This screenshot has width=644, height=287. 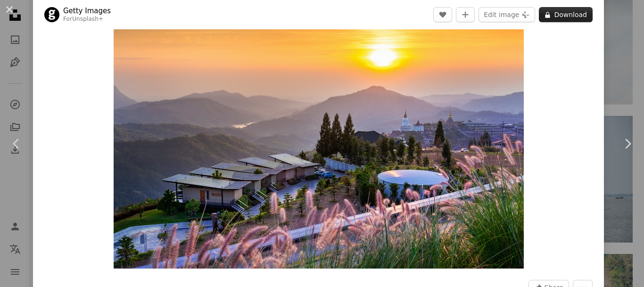 What do you see at coordinates (566, 15) in the screenshot?
I see `button: Download` at bounding box center [566, 15].